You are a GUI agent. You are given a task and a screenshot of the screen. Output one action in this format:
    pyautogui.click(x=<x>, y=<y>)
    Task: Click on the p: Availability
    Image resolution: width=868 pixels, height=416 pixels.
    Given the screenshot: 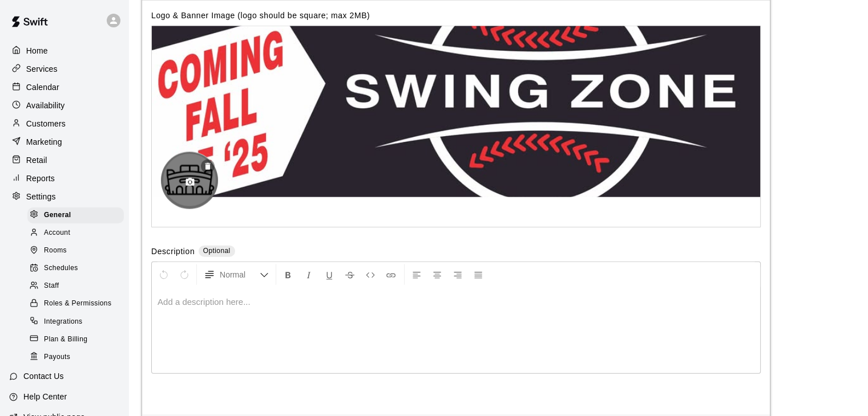 What is the action you would take?
    pyautogui.click(x=46, y=105)
    